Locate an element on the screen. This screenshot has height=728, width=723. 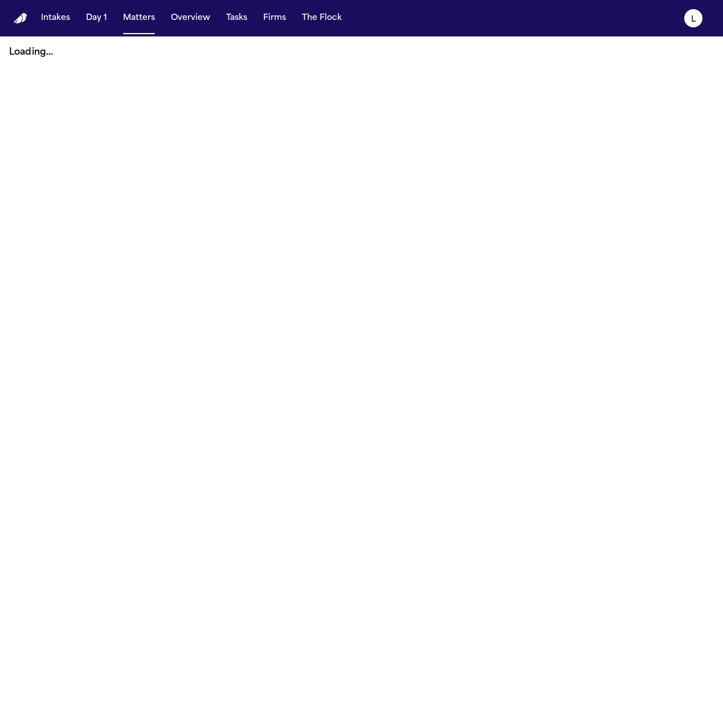
a: Home is located at coordinates (21, 19).